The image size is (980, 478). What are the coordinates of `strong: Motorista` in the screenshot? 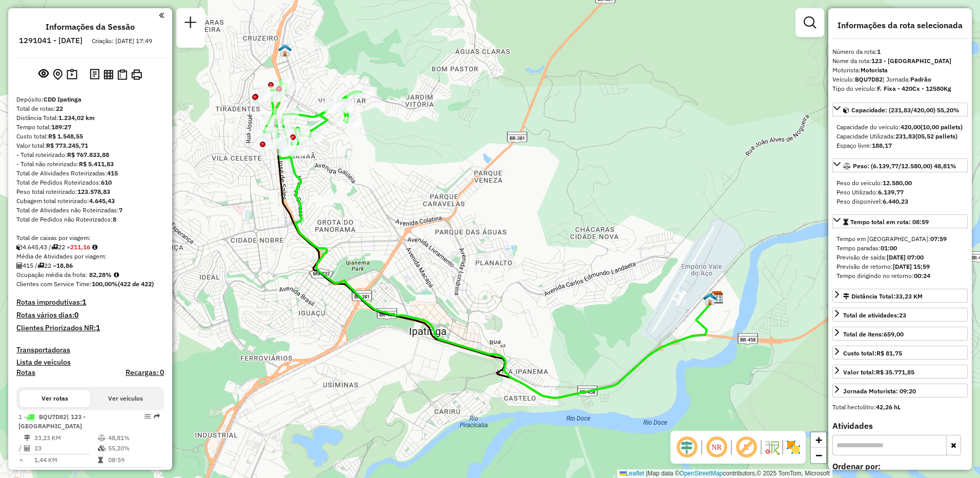 It's located at (874, 70).